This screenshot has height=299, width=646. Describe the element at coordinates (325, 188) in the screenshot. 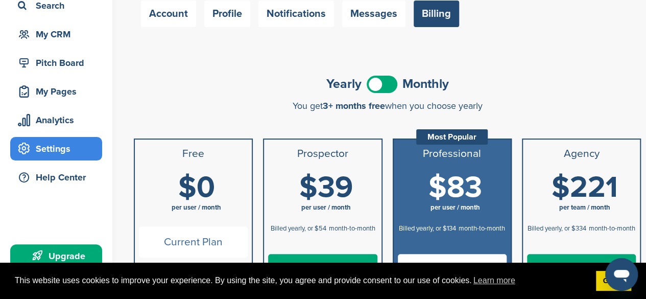

I see `span: $39` at that location.